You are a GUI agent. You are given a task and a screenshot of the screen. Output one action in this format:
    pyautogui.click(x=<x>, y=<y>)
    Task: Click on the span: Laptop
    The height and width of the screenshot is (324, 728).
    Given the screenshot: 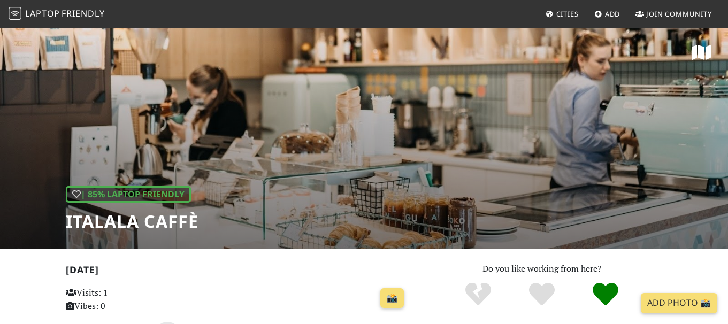 What is the action you would take?
    pyautogui.click(x=42, y=13)
    